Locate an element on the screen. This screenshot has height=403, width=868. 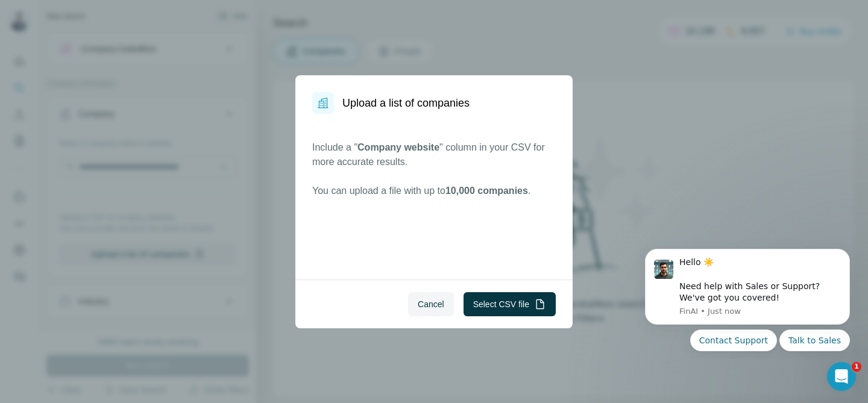
div: message notification from FinAI, Just now. Hello ☀️ ​ Need help with Sales or Support? We've got ... is located at coordinates (121, 49).